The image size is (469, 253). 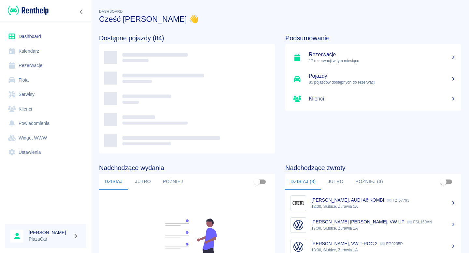 I want to click on a: Serwisy, so click(x=46, y=94).